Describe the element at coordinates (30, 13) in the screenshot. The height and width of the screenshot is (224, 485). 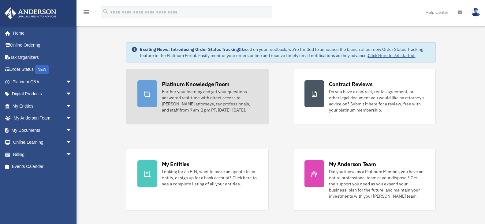
I see `img: Anderson Advisors Platinum Portal` at that location.